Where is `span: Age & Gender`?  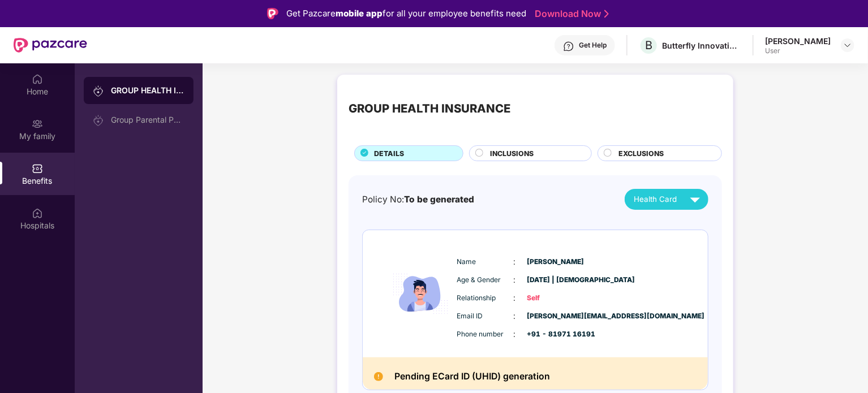
span: Age & Gender is located at coordinates (486, 280).